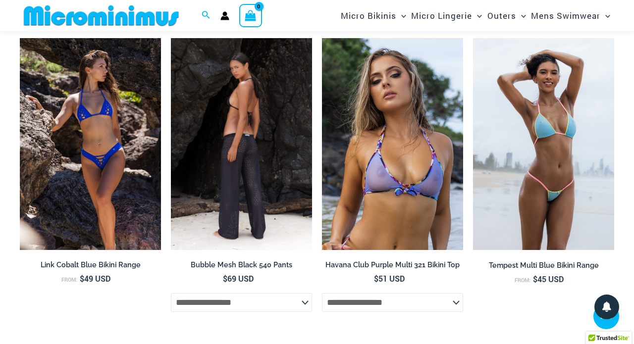  Describe the element at coordinates (225, 16) in the screenshot. I see `a: Account icon link` at that location.